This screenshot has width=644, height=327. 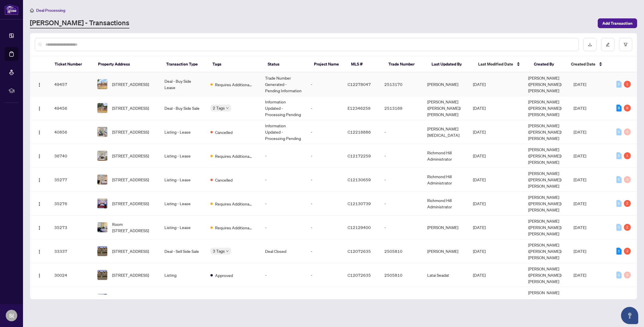 What do you see at coordinates (583, 64) in the screenshot?
I see `span: Created Date` at bounding box center [583, 64].